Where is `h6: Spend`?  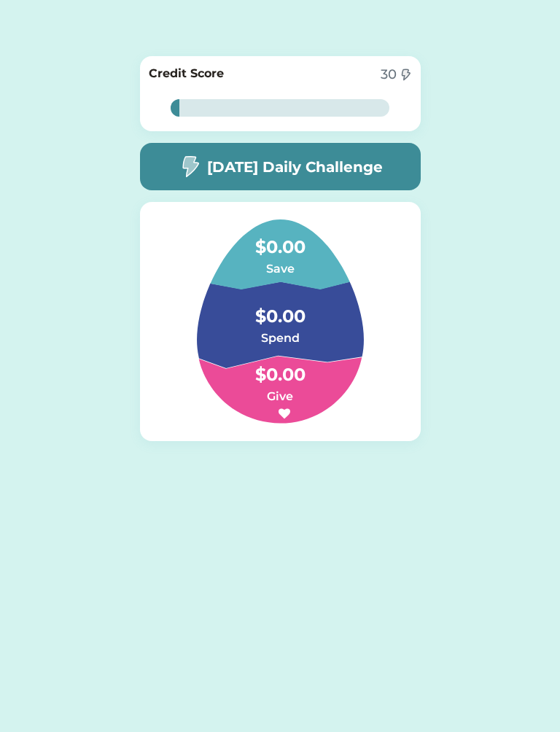 h6: Spend is located at coordinates (280, 338).